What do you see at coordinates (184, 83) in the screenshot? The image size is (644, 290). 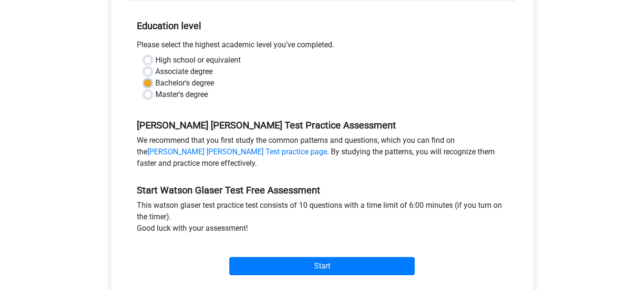 I see `label: Bachelor's degree` at bounding box center [184, 83].